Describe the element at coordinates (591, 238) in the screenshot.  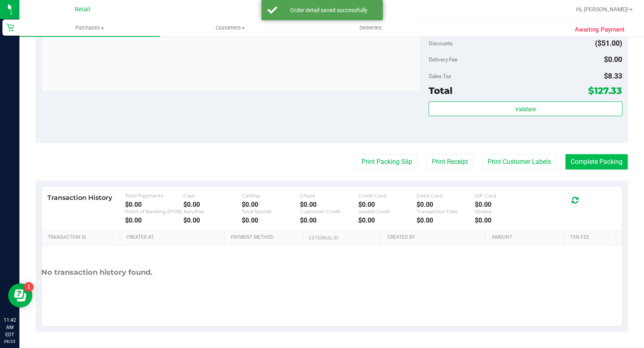
I see `a: Txn Fee` at that location.